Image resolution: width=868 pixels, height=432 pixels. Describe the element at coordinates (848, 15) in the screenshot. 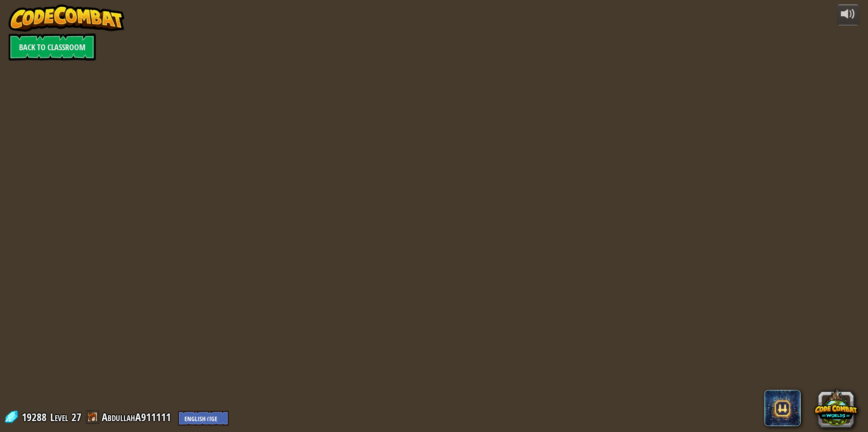

I see `button: Adjust volume` at that location.